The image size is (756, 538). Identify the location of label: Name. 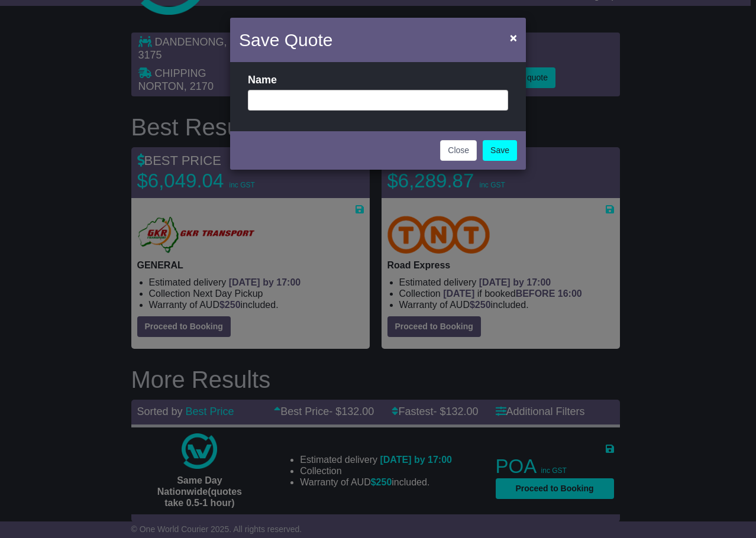
(262, 80).